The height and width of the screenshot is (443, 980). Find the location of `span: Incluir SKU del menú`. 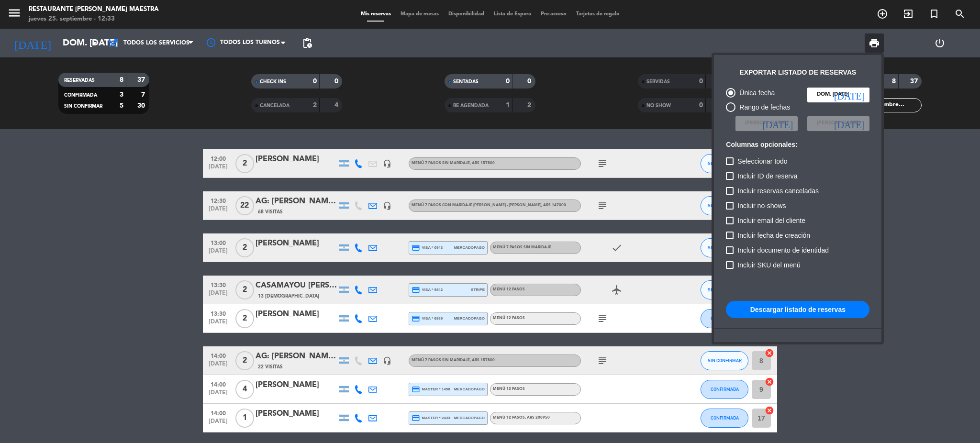

span: Incluir SKU del menú is located at coordinates (769, 265).